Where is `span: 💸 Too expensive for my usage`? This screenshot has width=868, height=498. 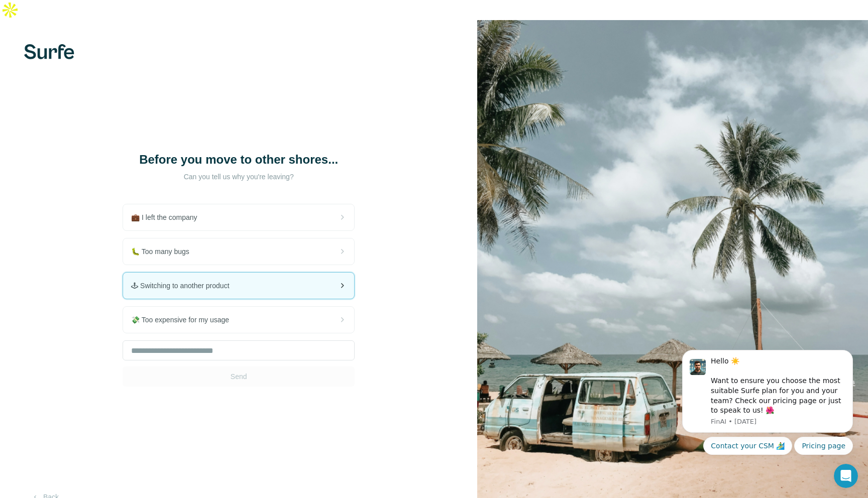 span: 💸 Too expensive for my usage is located at coordinates (184, 320).